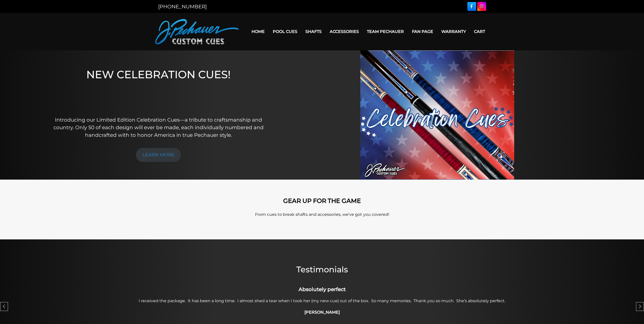 Image resolution: width=644 pixels, height=324 pixels. What do you see at coordinates (454, 32) in the screenshot?
I see `a: Warranty` at bounding box center [454, 32].